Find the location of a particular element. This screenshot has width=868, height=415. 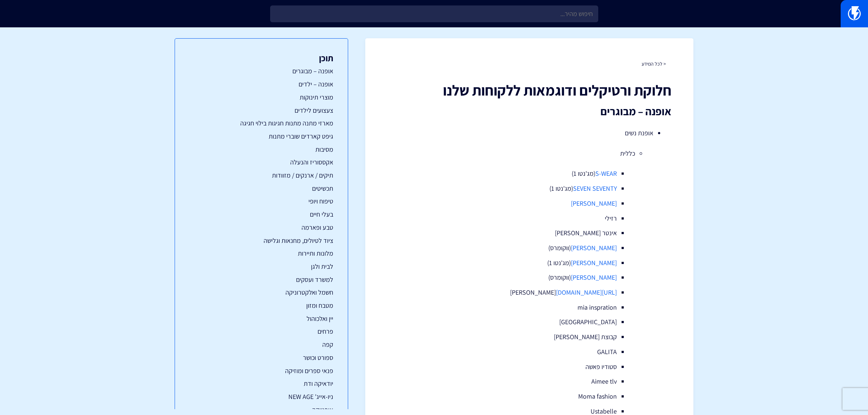

li: Moma fashion is located at coordinates (529, 397).